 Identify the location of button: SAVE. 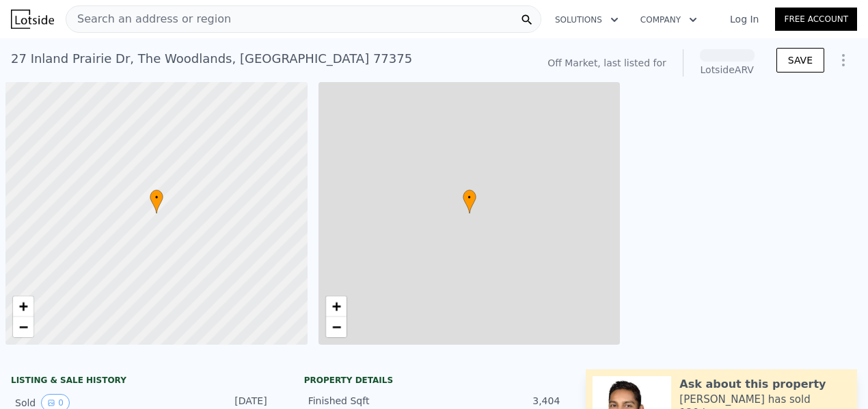
(800, 60).